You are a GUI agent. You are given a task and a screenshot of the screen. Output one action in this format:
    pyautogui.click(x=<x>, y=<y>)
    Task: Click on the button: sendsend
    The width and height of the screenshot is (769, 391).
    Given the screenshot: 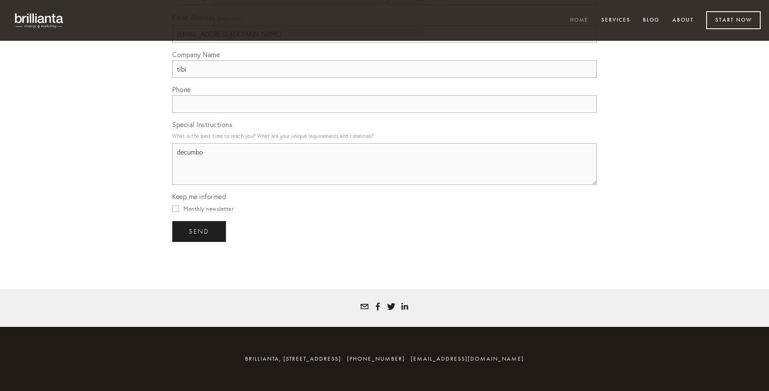 What is the action you would take?
    pyautogui.click(x=199, y=231)
    